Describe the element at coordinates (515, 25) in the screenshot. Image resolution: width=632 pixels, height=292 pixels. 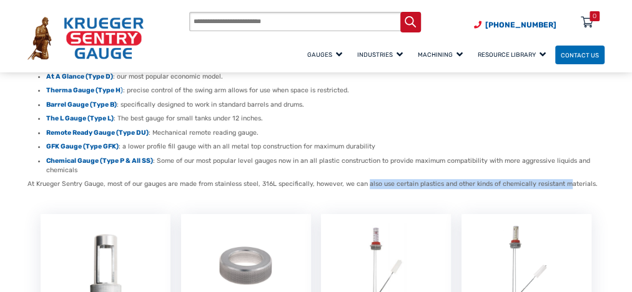
I see `a: Phone Number (920) 434-8860` at that location.